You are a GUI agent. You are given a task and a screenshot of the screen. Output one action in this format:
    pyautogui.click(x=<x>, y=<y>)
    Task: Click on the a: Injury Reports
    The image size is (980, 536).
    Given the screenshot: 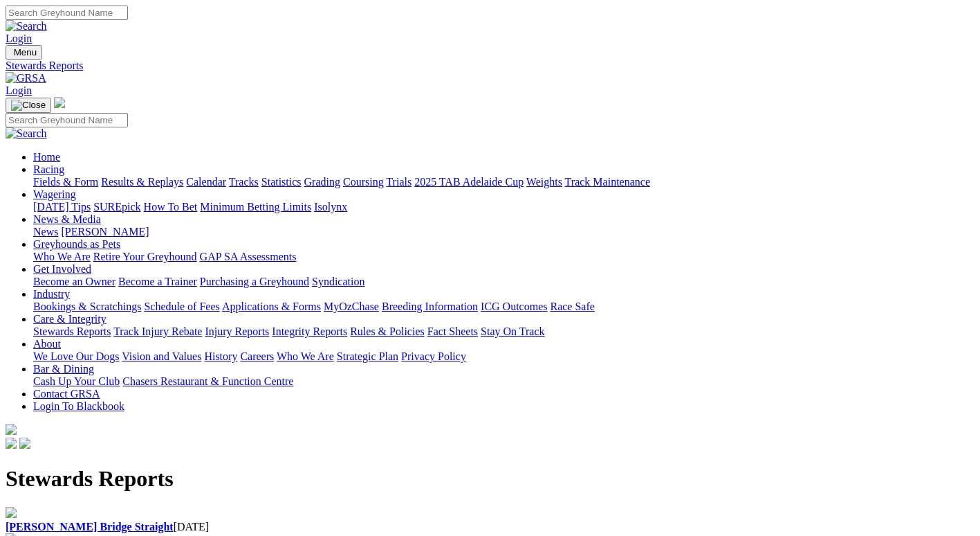 What is the action you would take?
    pyautogui.click(x=236, y=330)
    